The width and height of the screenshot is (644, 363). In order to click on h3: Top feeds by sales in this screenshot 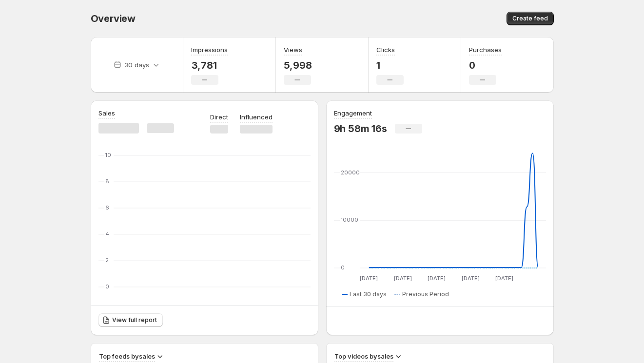, I will do `click(127, 356)`.